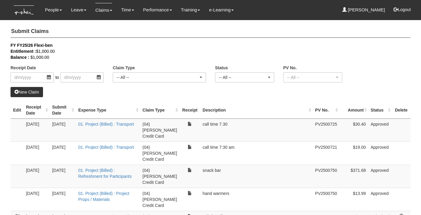  Describe the element at coordinates (160, 110) in the screenshot. I see `th: Claim Type : activate to sort column ascending` at that location.